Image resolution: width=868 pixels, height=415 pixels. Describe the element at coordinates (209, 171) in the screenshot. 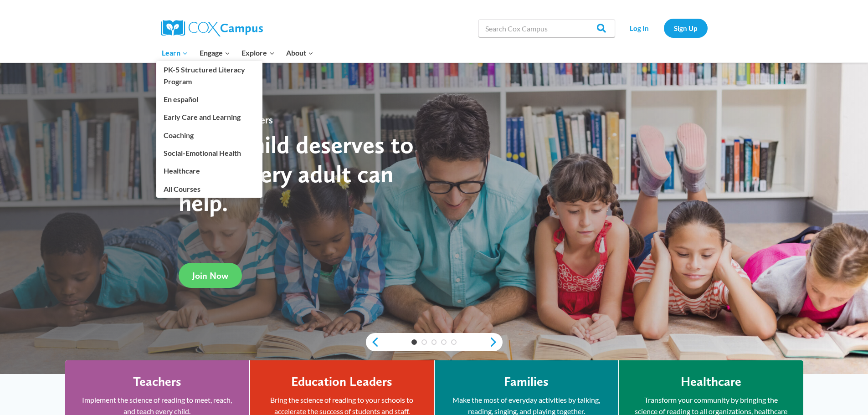

I see `a: Healthcare` at that location.